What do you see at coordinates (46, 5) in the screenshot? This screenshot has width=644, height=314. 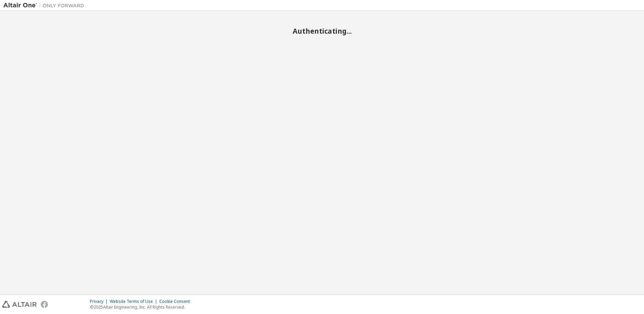 I see `img: Altair One` at bounding box center [46, 5].